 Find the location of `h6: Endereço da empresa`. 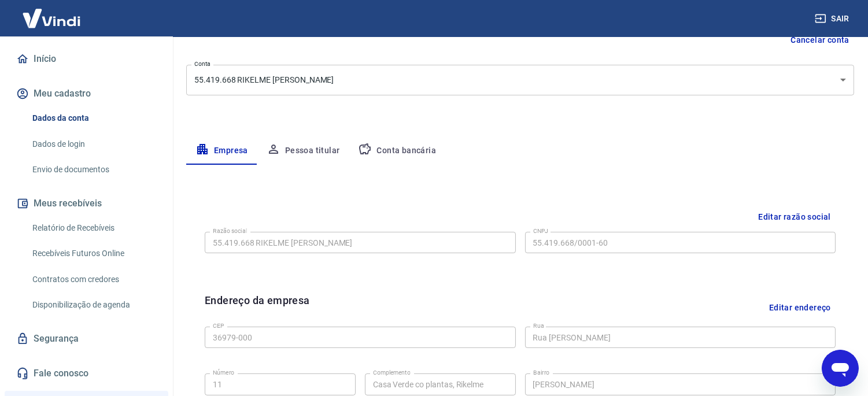

h6: Endereço da empresa is located at coordinates (257, 307).